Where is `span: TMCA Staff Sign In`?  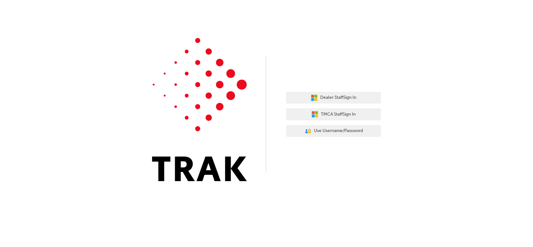
span: TMCA Staff Sign In is located at coordinates (338, 114).